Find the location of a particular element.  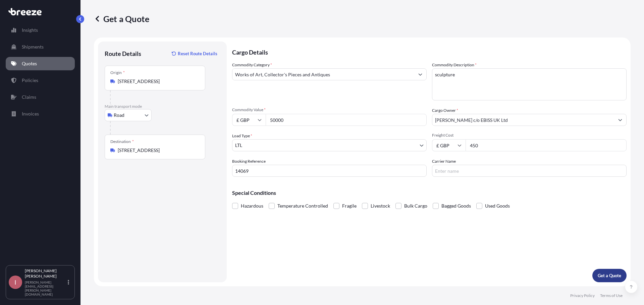

a: Invoices is located at coordinates (40, 114).